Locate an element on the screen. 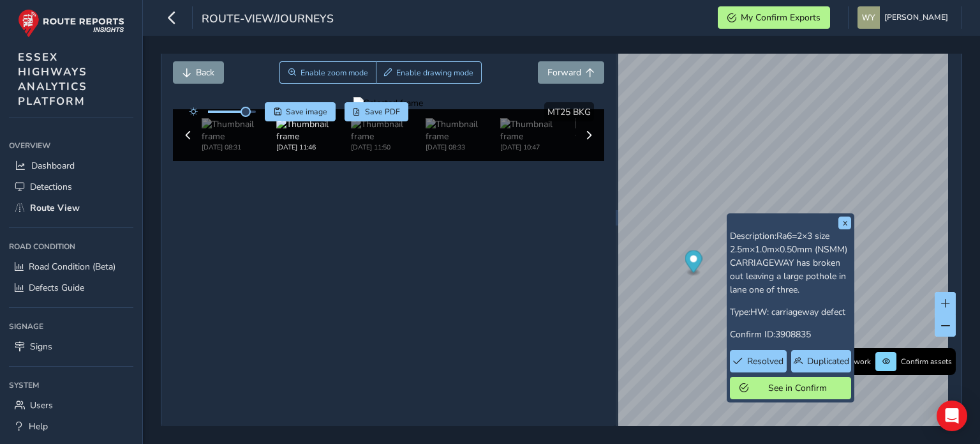  span: Save image is located at coordinates (307, 112).